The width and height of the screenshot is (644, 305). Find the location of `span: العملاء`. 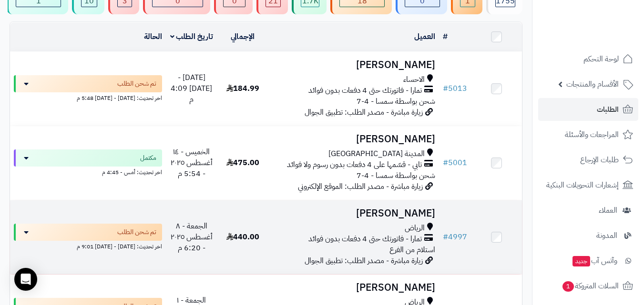

span: العملاء is located at coordinates (608, 211).